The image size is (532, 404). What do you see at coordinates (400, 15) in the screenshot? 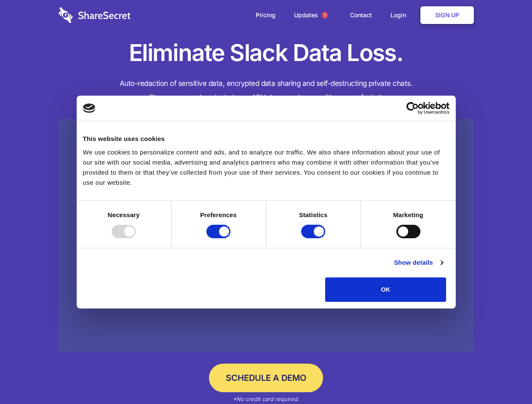
I see `a: Login` at bounding box center [400, 15].